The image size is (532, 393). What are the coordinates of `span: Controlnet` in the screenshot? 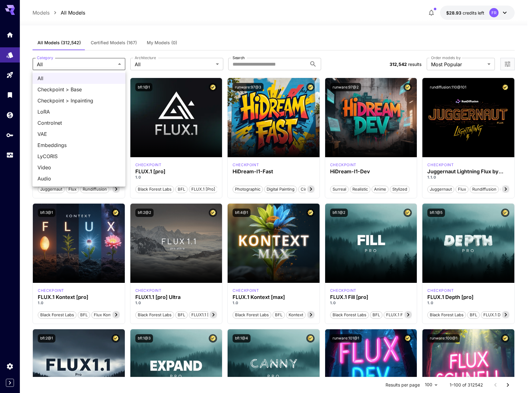 It's located at (79, 123).